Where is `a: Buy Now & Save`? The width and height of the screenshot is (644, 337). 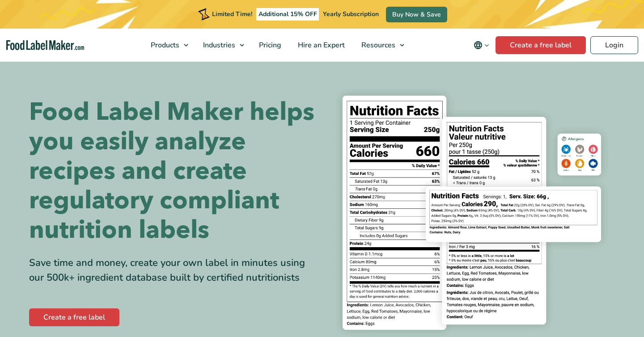
a: Buy Now & Save is located at coordinates (416, 14).